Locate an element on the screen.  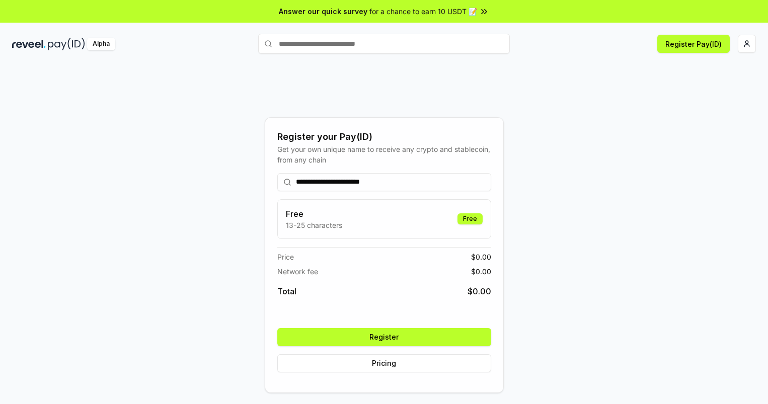
span: for a chance to earn 10 USDT 📝 is located at coordinates (423, 11).